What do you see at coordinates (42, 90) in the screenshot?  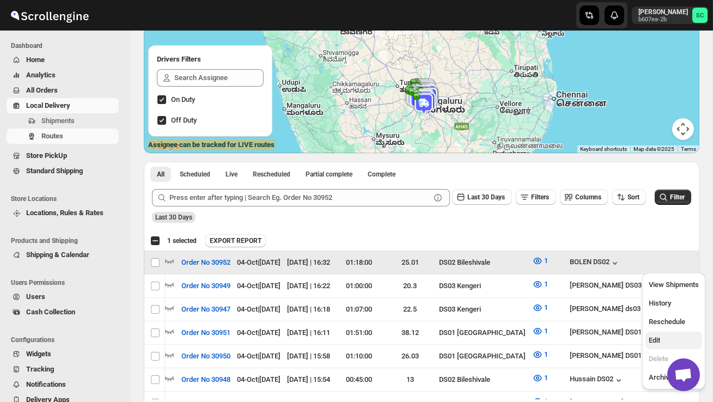 I see `span: All Orders` at bounding box center [42, 90].